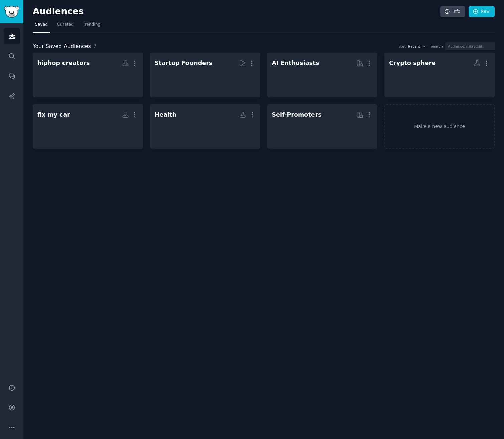  Describe the element at coordinates (63, 63) in the screenshot. I see `div: hiphop creators` at that location.